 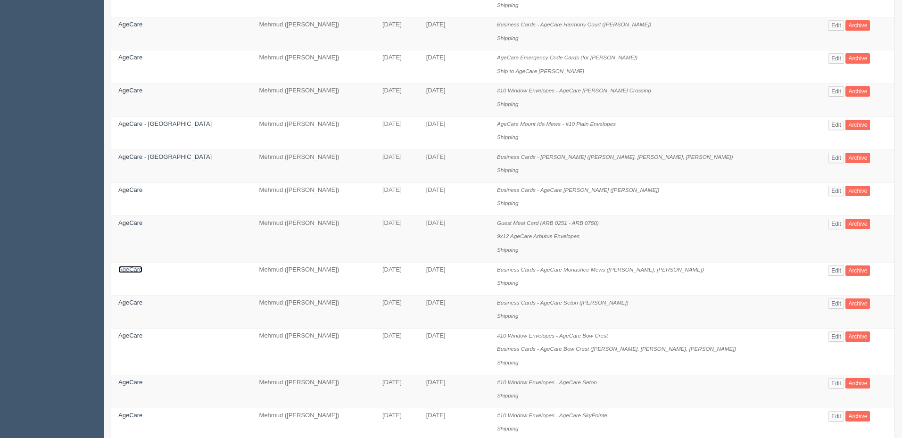 What do you see at coordinates (547, 382) in the screenshot?
I see `i: #10 Window Envelopes - AgeCare Seton` at bounding box center [547, 382].